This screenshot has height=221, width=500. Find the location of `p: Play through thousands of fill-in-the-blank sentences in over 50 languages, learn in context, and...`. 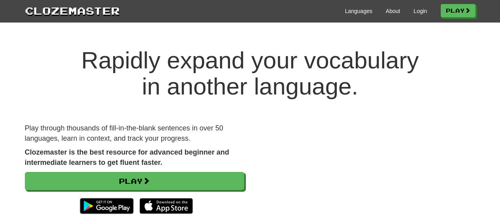

p: Play through thousands of fill-in-the-blank sentences in over 50 languages, learn in context, and... is located at coordinates (134, 133).